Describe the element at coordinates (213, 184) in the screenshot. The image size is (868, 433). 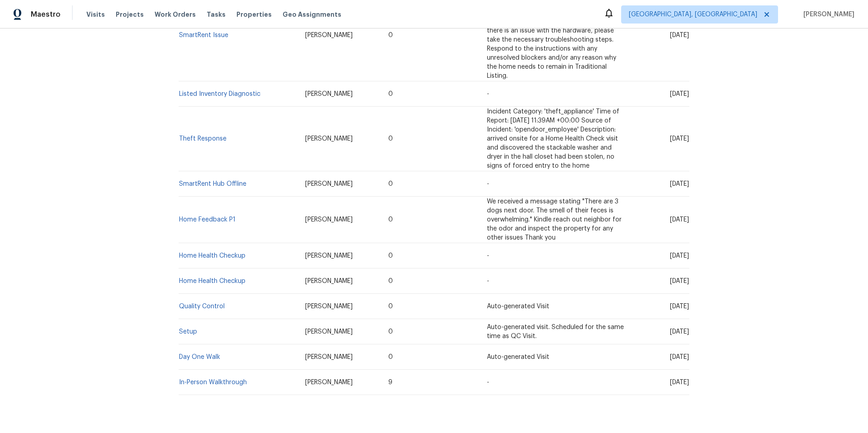
I see `a: SmartRent Hub Offline` at that location.